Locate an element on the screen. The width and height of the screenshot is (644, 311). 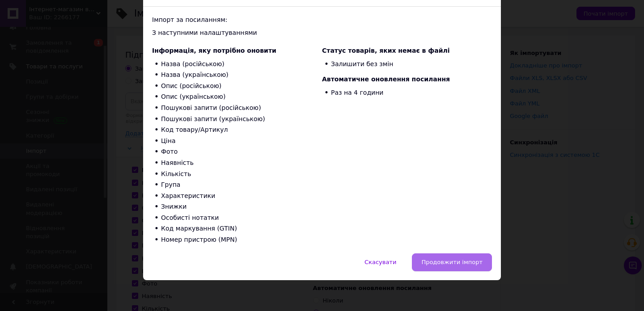
li: Опис (українською) is located at coordinates (237, 97).